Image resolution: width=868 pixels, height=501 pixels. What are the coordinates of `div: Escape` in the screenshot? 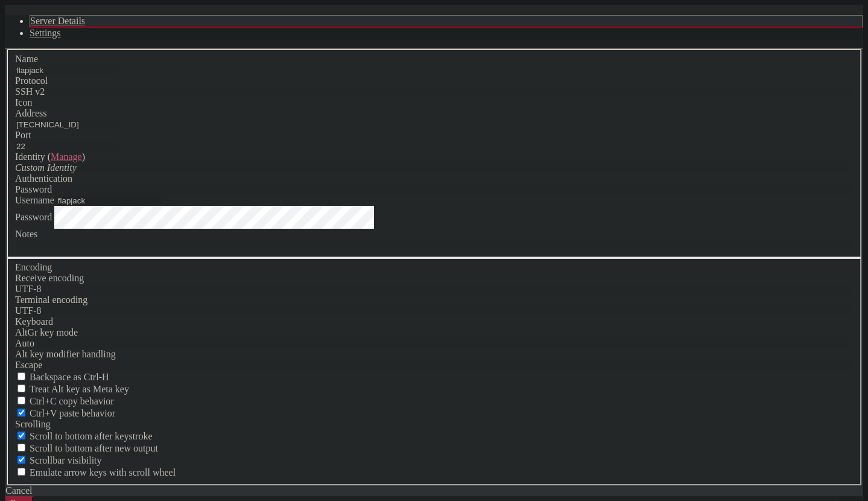 It's located at (434, 366).